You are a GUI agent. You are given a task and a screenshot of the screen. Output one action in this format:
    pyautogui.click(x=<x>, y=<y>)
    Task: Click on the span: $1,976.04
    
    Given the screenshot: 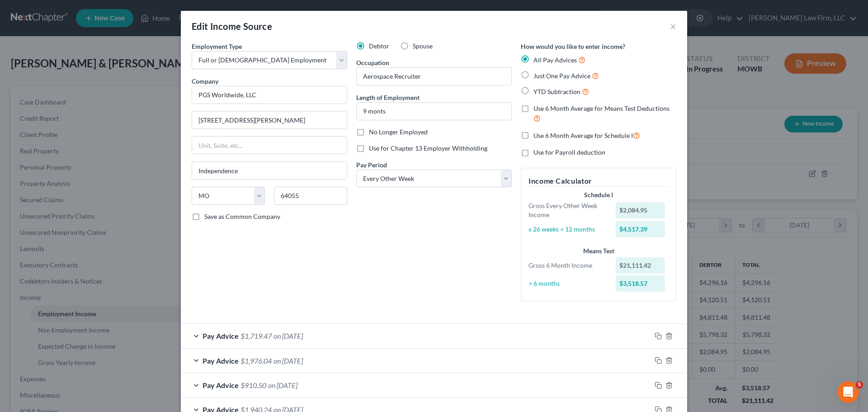 What is the action you would take?
    pyautogui.click(x=256, y=360)
    